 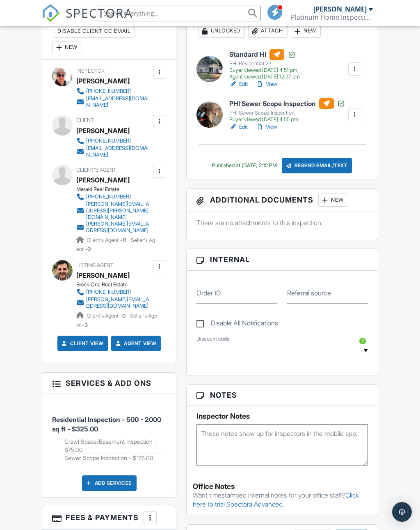 What do you see at coordinates (238, 324) in the screenshot?
I see `label: Disable All Notifications` at bounding box center [238, 324].